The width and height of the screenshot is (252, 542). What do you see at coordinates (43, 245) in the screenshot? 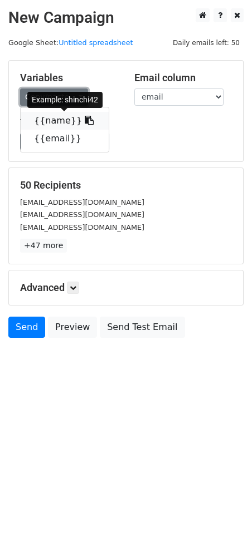
I see `a: +47 more` at bounding box center [43, 245].